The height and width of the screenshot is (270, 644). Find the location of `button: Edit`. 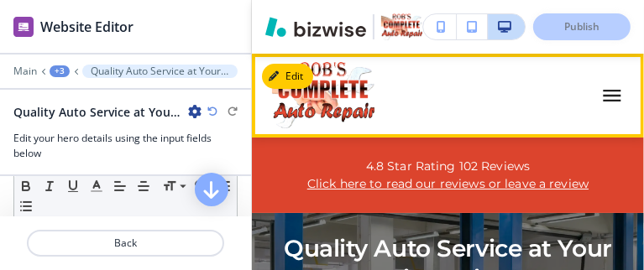

button: Edit is located at coordinates (287, 77).